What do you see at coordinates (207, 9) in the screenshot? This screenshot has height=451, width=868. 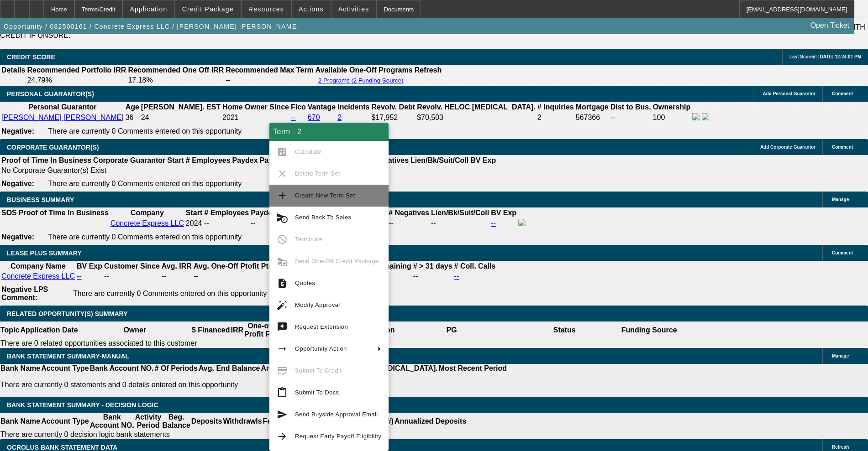 I see `span: Credit Package` at bounding box center [207, 9].